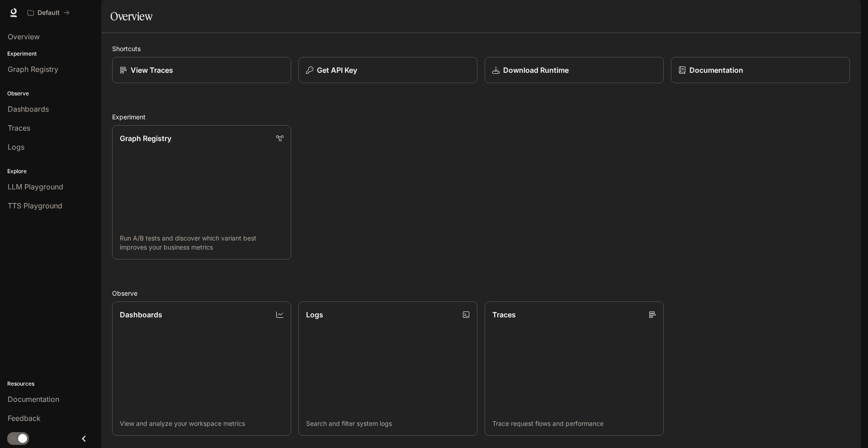  I want to click on a: TracesTrace request flows and performance, so click(574, 368).